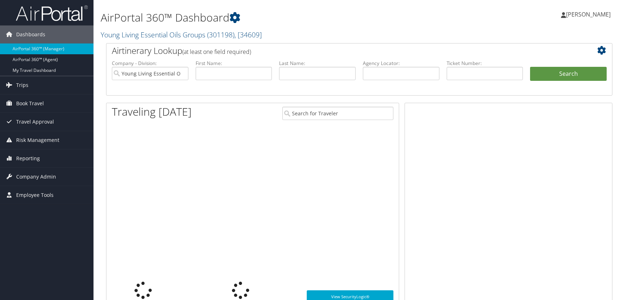  What do you see at coordinates (248, 34) in the screenshot?
I see `span: , [ 34609 ]` at bounding box center [248, 34].